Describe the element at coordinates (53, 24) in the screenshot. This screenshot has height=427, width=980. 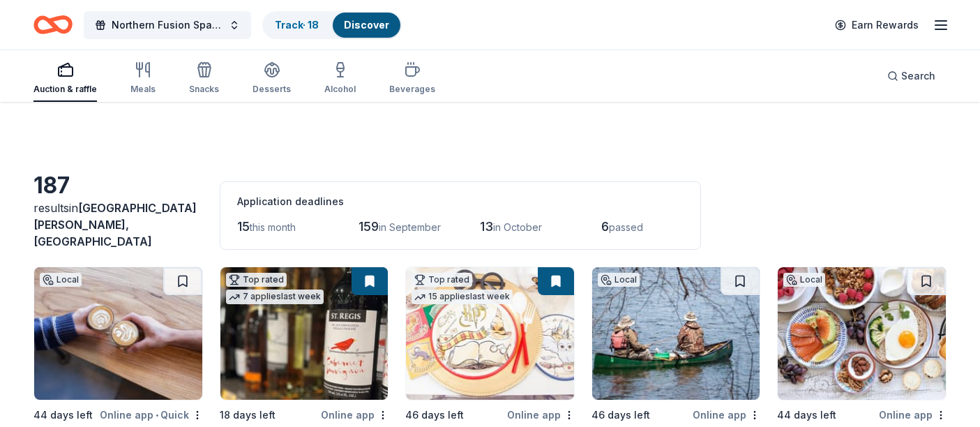
I see `a: Home` at that location.